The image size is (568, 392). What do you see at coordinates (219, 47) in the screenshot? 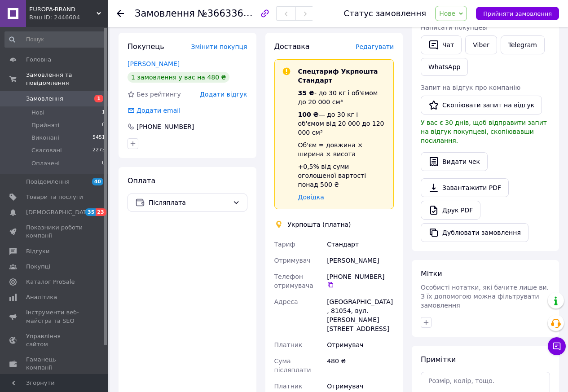
I see `span: Змінити покупця` at bounding box center [219, 47].